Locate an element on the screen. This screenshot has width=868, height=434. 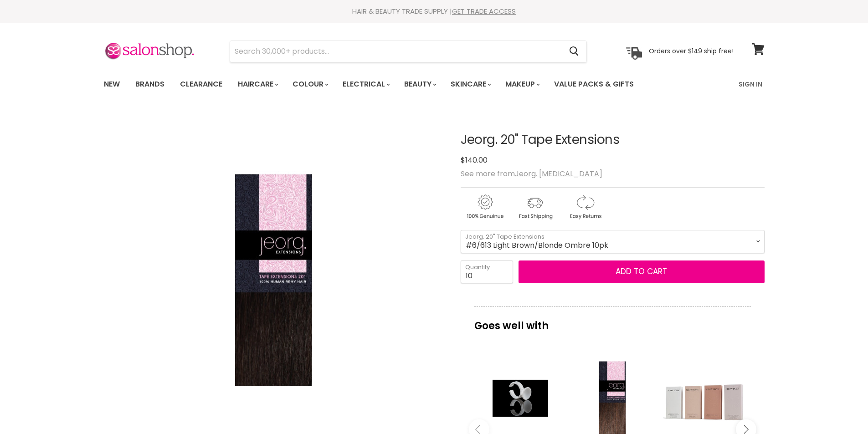
p: Orders over $149 ship free! is located at coordinates (691, 51).